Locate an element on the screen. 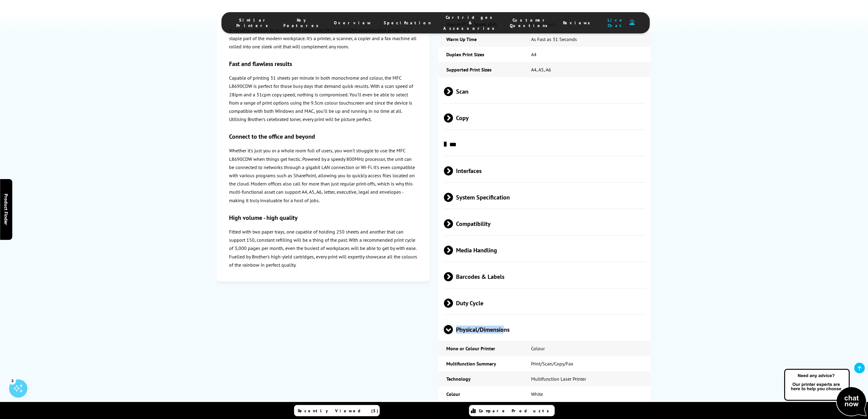  span: System Specification is located at coordinates (544, 197).